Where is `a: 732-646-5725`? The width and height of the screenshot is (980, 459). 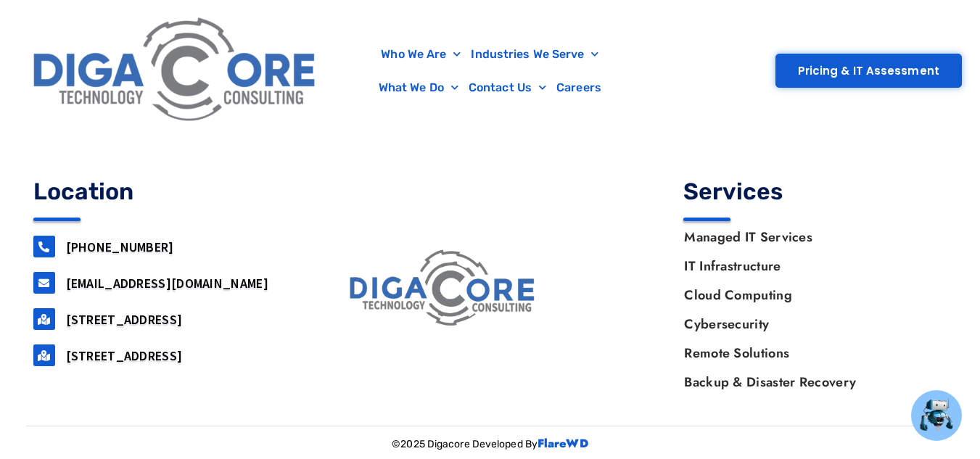
a: 732-646-5725 is located at coordinates (44, 246).